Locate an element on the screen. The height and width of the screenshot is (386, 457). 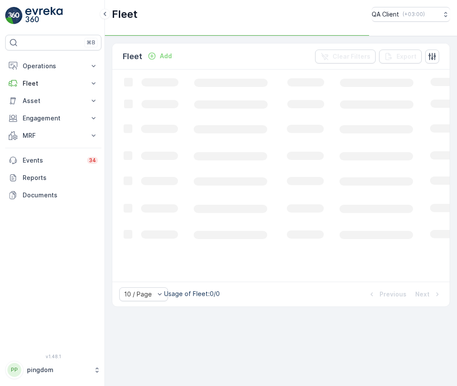
button: Asset is located at coordinates (53, 101).